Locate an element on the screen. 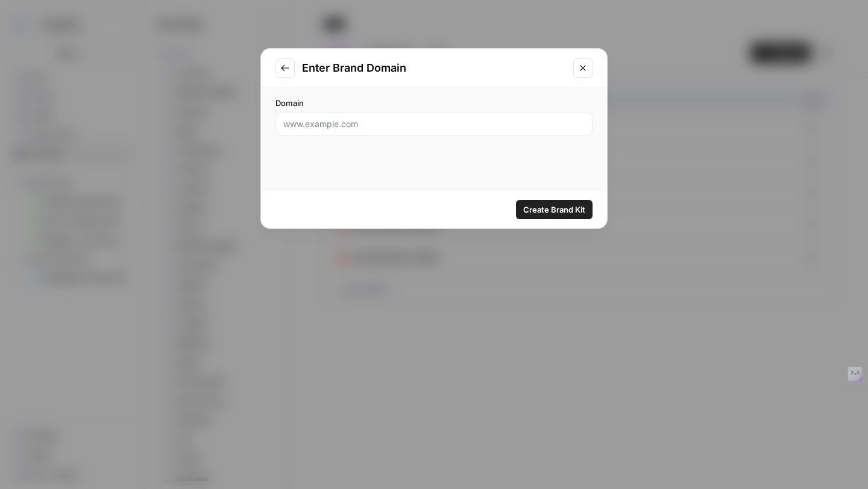 The image size is (868, 489). label: Domain is located at coordinates (434, 103).